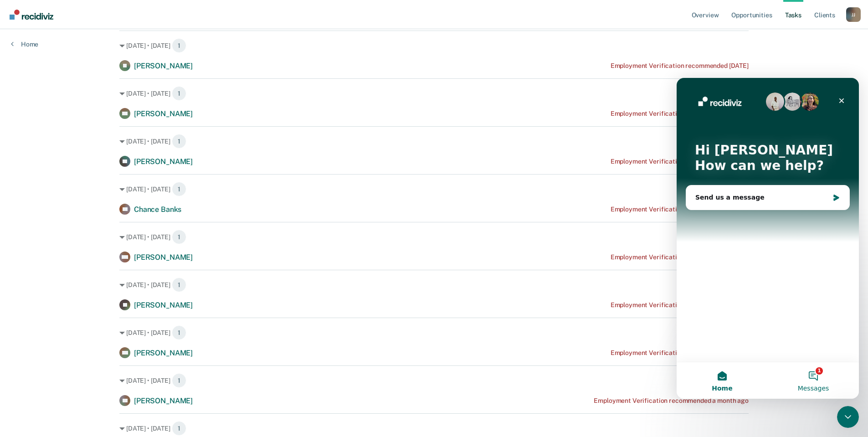 The width and height of the screenshot is (868, 437). I want to click on span: Chance Banks, so click(158, 209).